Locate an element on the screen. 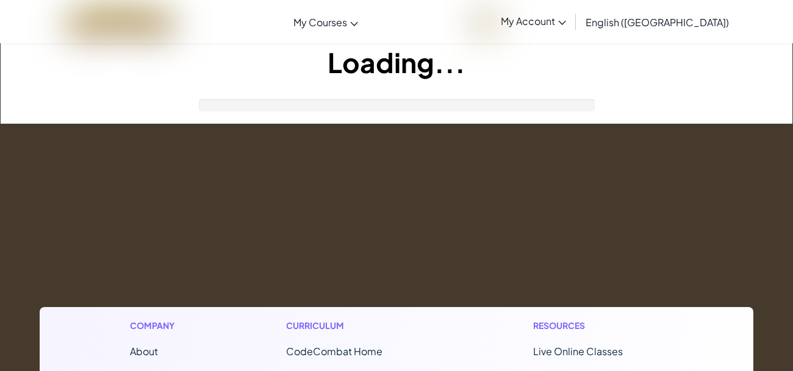 The width and height of the screenshot is (793, 371). h1: Curriculum is located at coordinates (360, 326).